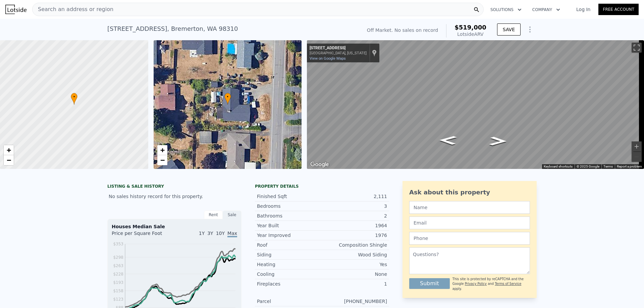  Describe the element at coordinates (213, 215) in the screenshot. I see `div: Rent` at that location.